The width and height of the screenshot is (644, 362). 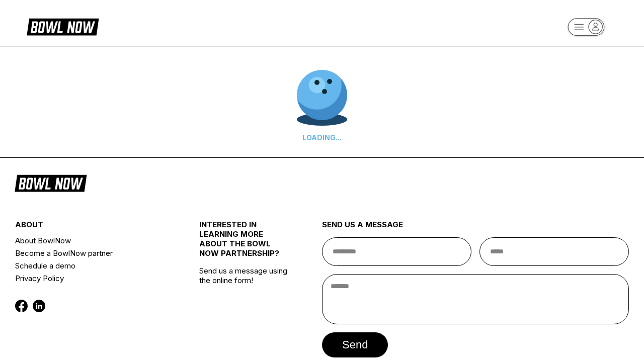 What do you see at coordinates (476, 228) in the screenshot?
I see `div: send us a message` at bounding box center [476, 228].